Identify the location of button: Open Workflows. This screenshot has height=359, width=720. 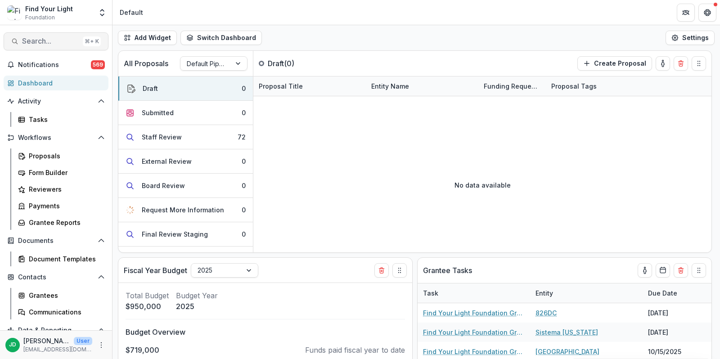
(56, 138).